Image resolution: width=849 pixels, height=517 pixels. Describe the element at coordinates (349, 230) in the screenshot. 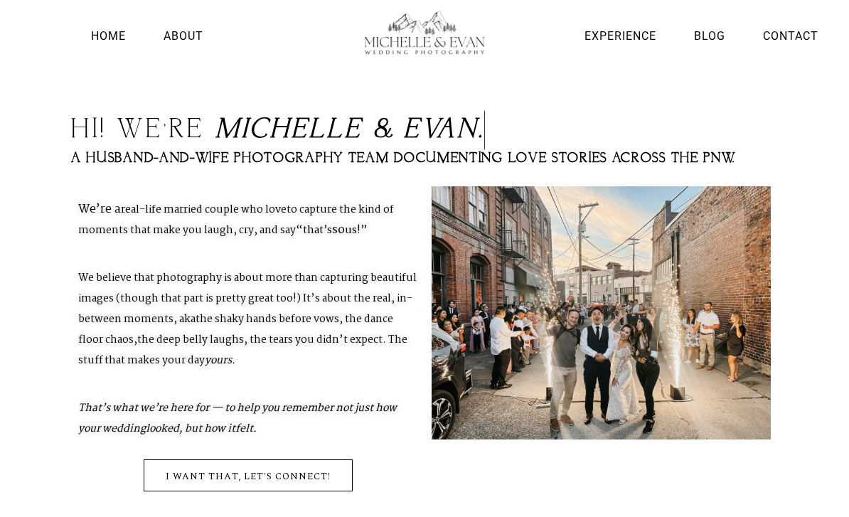

I see `b: so` at that location.